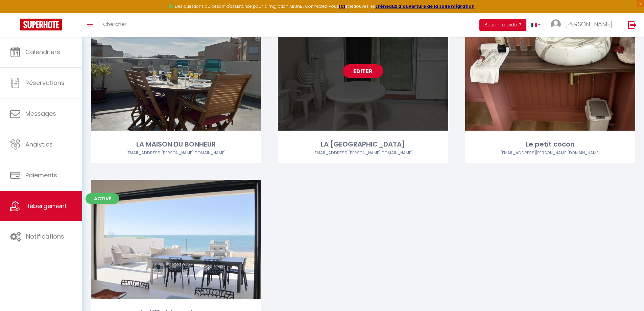 The image size is (644, 311). I want to click on span: Notifications, so click(45, 236).